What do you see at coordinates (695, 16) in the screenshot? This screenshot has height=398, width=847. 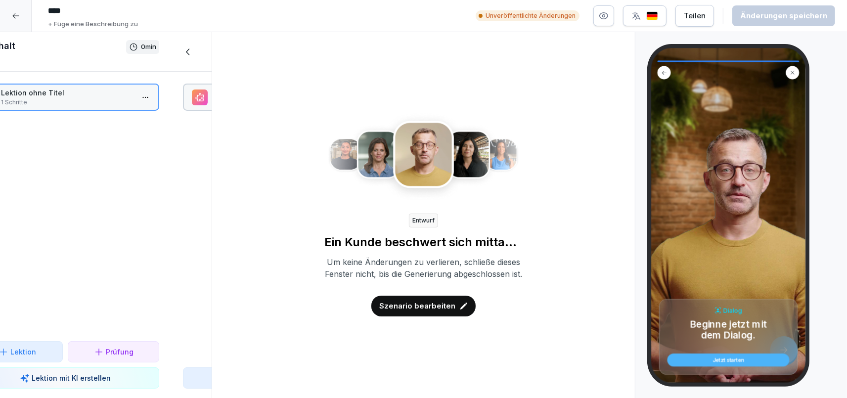 I see `button: Teilen` at bounding box center [695, 16].